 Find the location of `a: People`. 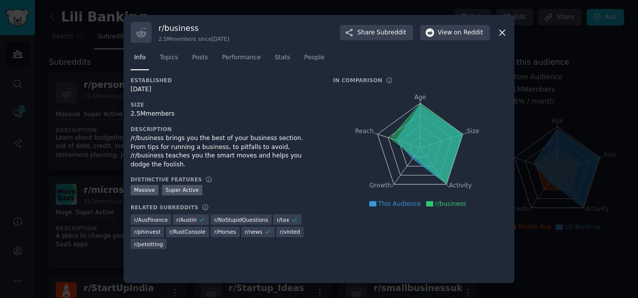

a: People is located at coordinates (314, 60).